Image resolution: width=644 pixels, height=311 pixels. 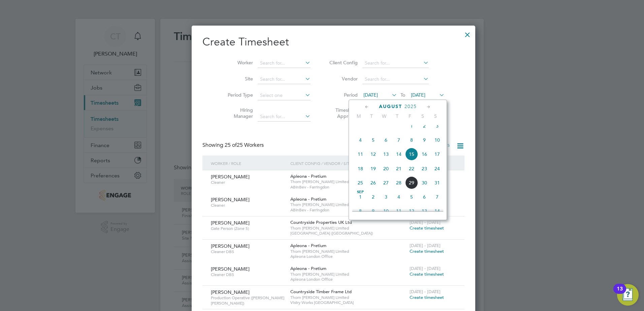 I want to click on span: 22, so click(x=411, y=168).